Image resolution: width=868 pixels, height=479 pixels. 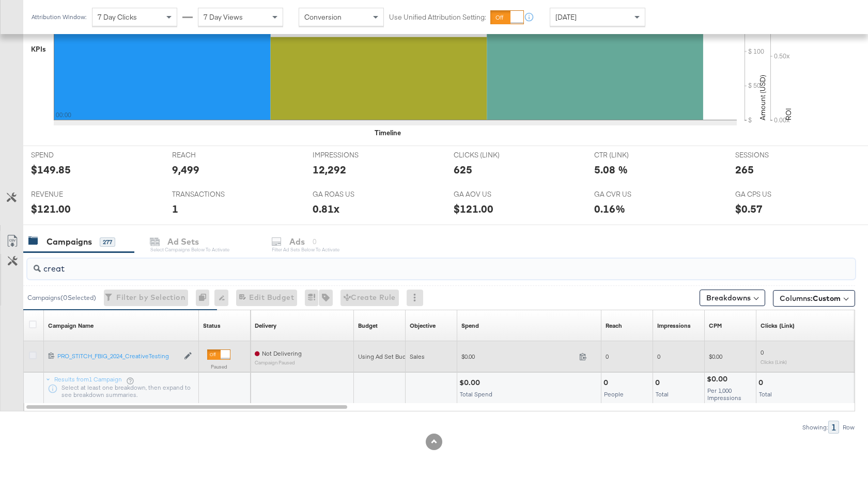 What do you see at coordinates (323, 17) in the screenshot?
I see `span: Conversion` at bounding box center [323, 17].